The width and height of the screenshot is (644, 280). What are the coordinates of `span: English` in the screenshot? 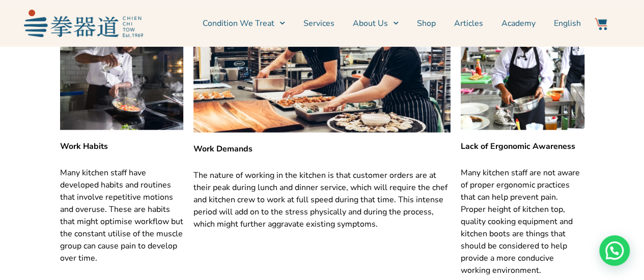 It's located at (567, 24).